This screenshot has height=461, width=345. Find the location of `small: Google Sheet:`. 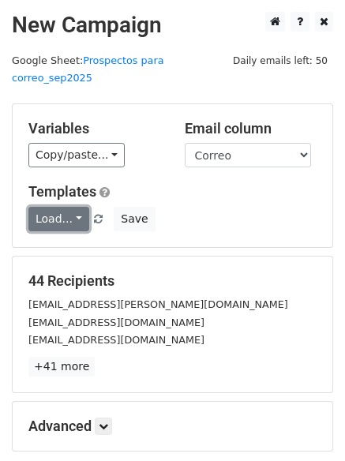

small: Google Sheet: is located at coordinates (88, 69).